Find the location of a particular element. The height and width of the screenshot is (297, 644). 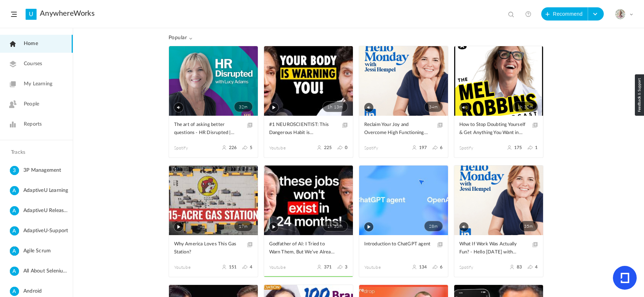

span: 175 is located at coordinates (518, 148).